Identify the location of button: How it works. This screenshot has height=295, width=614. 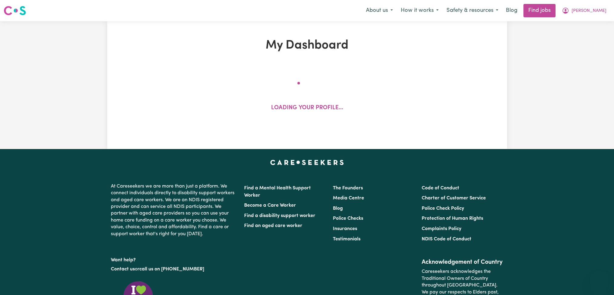
(420, 11).